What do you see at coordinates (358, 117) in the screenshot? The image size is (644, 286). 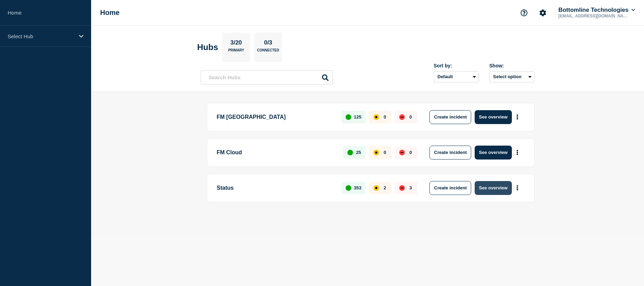 I see `p: 125` at bounding box center [358, 117].